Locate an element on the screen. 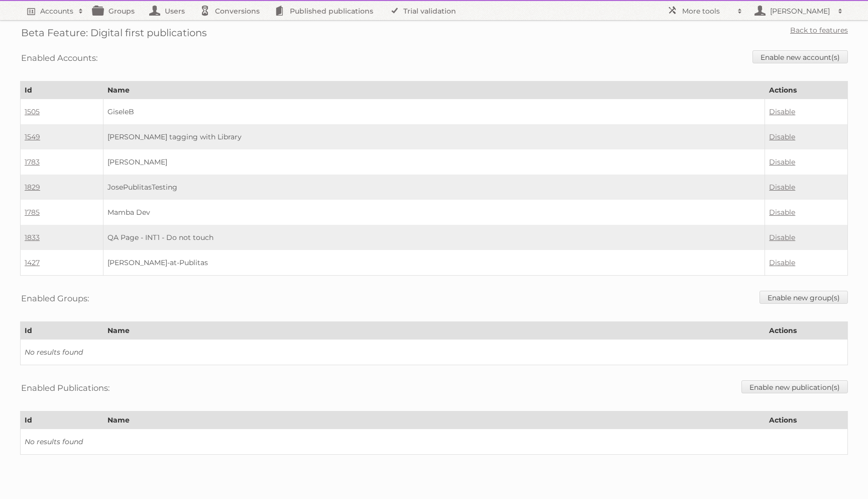 The image size is (868, 499). h2: More tools is located at coordinates (707, 11).